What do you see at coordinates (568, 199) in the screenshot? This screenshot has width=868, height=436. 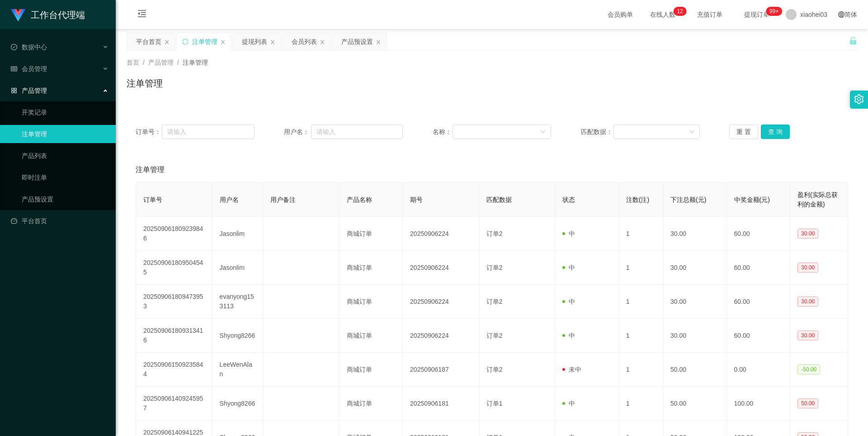 I see `span: 状态` at bounding box center [568, 199].